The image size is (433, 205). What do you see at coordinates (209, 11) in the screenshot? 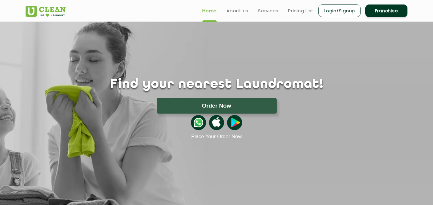
I see `a: Home` at bounding box center [209, 11].